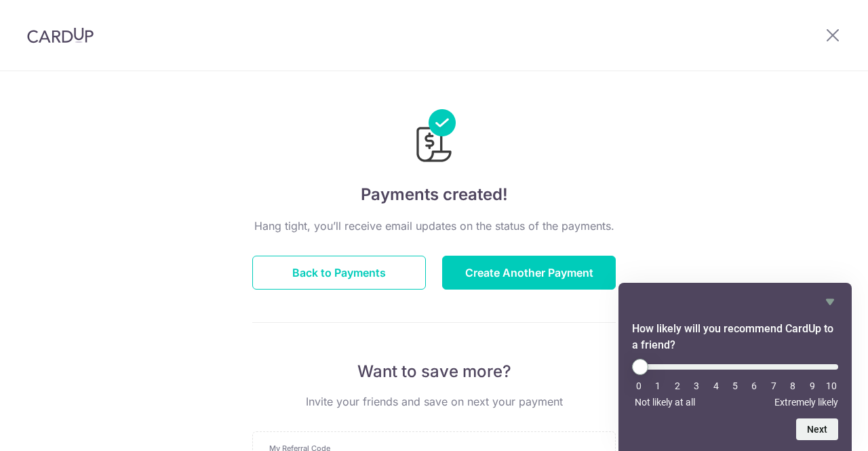 The height and width of the screenshot is (451, 868). I want to click on li: 1, so click(658, 386).